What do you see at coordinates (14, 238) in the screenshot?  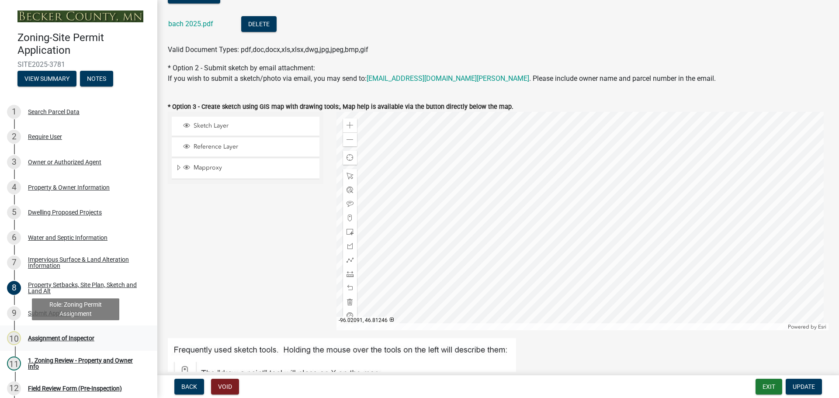 I see `div: 6` at bounding box center [14, 238].